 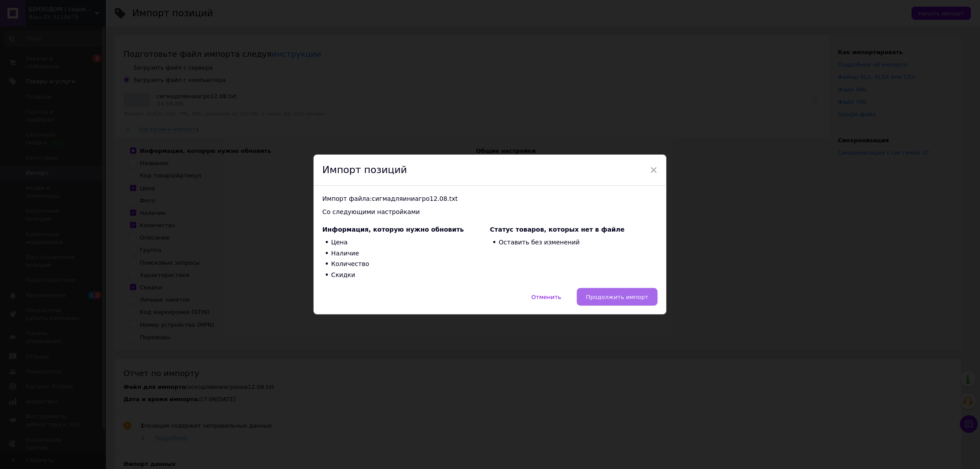 What do you see at coordinates (490, 170) in the screenshot?
I see `div: Импорт позиций` at bounding box center [490, 170].